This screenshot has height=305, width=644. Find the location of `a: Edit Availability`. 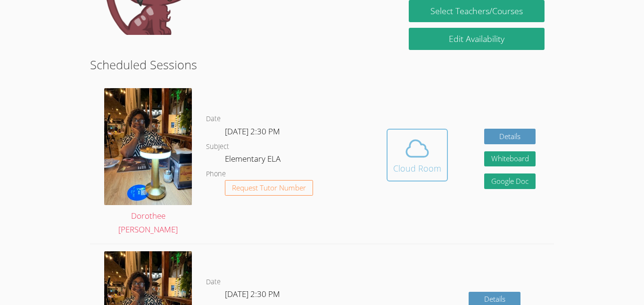

a: Edit Availability is located at coordinates (477, 39).